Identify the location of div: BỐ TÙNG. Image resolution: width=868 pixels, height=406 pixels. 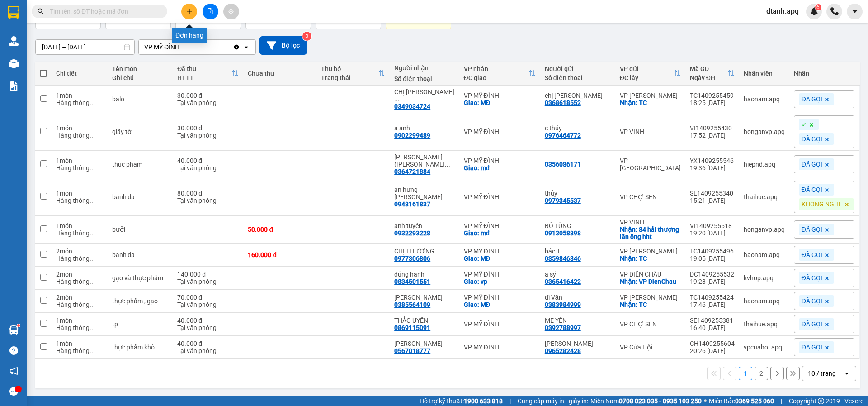
(578, 226).